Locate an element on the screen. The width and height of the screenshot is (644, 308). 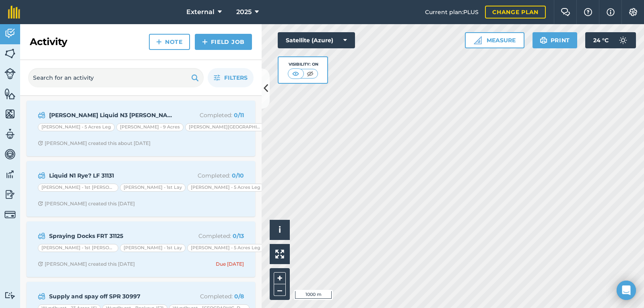
span: Filters is located at coordinates (236, 78).